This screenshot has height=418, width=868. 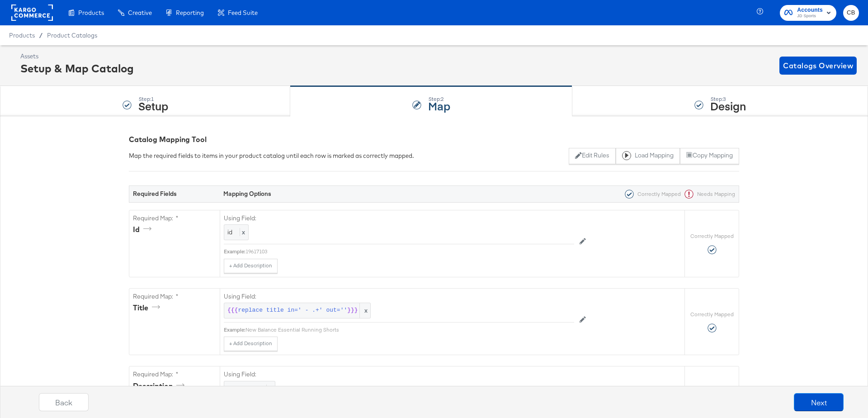 I want to click on div: 19617103, so click(x=409, y=251).